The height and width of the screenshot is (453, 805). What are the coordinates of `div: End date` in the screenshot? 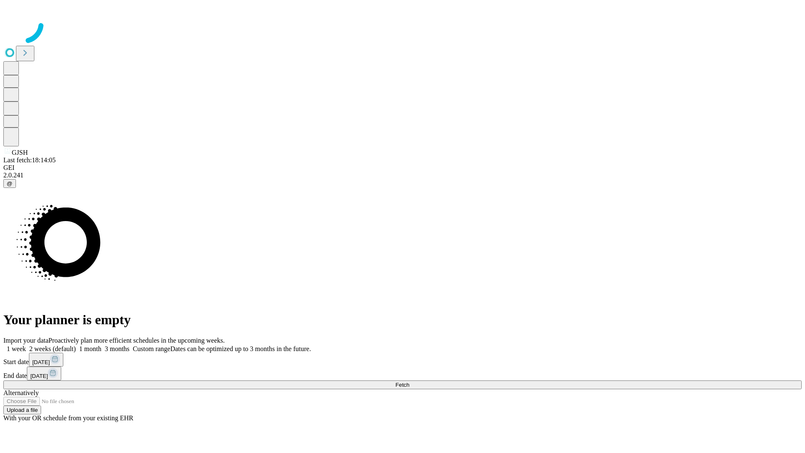 It's located at (402, 373).